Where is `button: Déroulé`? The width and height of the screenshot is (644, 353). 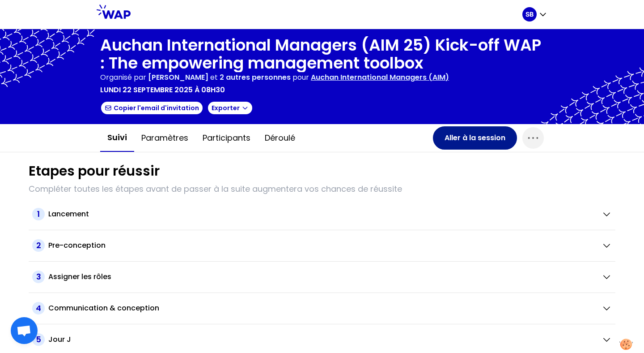
button: Déroulé is located at coordinates (280, 138).